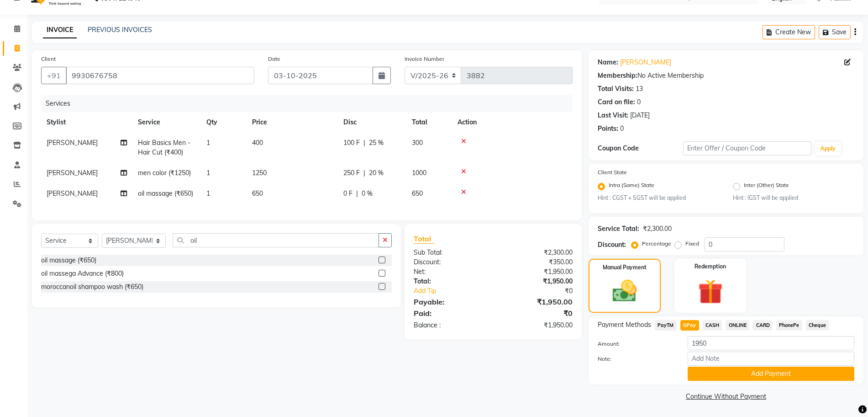 The width and height of the screenshot is (868, 417). Describe the element at coordinates (164, 147) in the screenshot. I see `span: Hair Basics Men - Hair Cut (₹400)` at that location.